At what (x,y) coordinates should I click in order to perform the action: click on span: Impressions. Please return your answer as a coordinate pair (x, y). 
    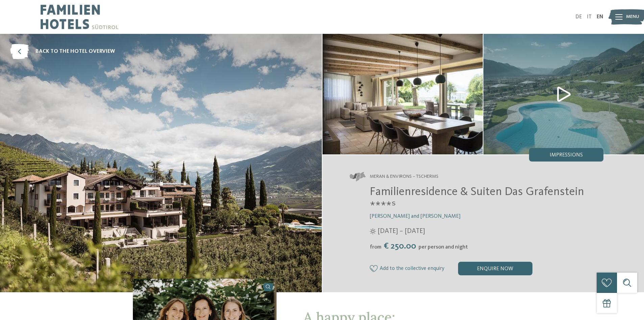
    Looking at the image, I should click on (567, 155).